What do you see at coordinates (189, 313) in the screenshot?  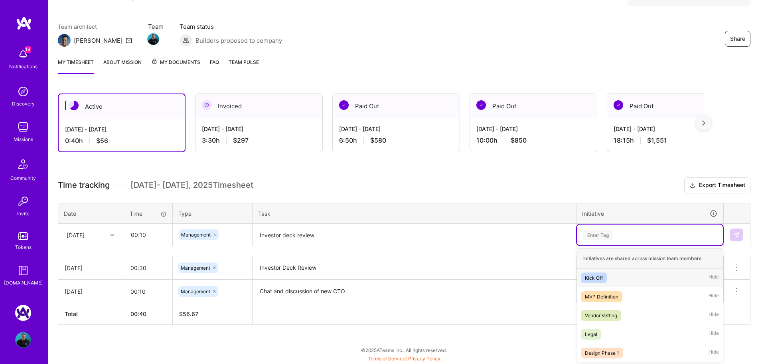 I see `span: $ 56.67` at bounding box center [189, 313].